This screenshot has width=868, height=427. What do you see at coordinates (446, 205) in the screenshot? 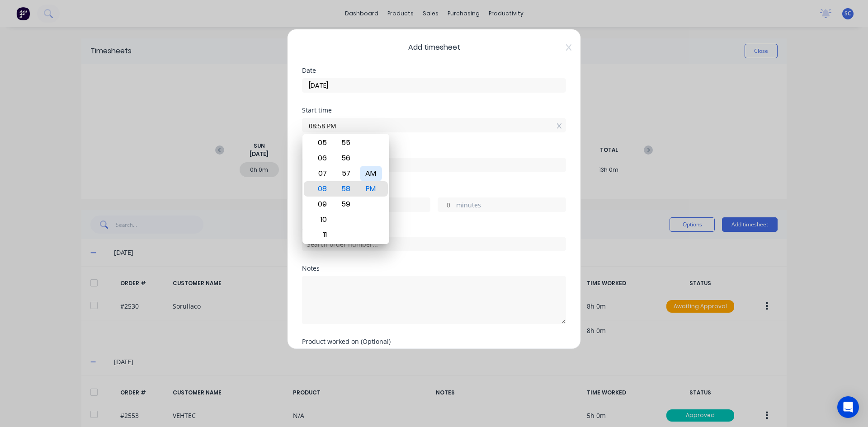
I see `input: 0` at bounding box center [446, 205].